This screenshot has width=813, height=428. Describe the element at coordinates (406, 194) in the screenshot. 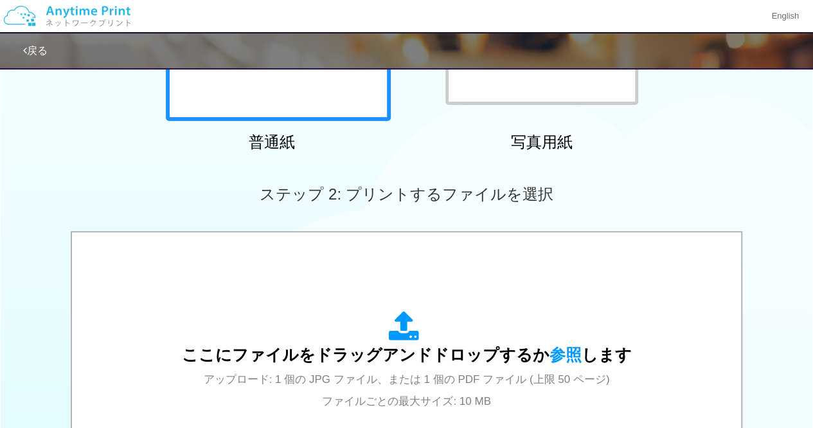

I see `span: ステップ 2: プリントするファイルを選択` at that location.